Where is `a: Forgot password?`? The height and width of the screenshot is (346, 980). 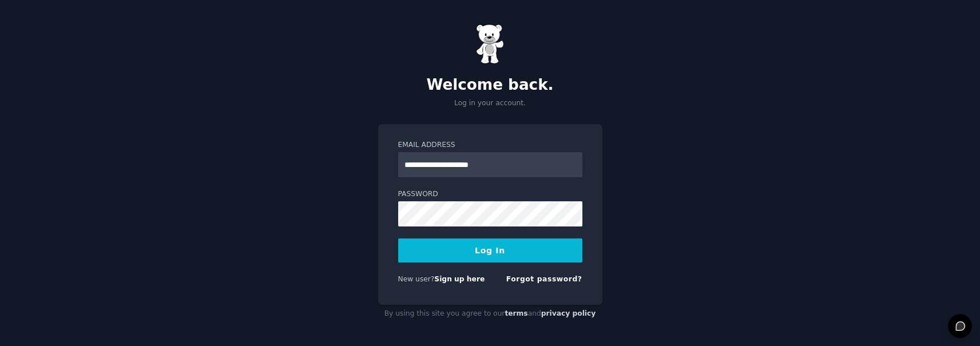 a: Forgot password? is located at coordinates (544, 279).